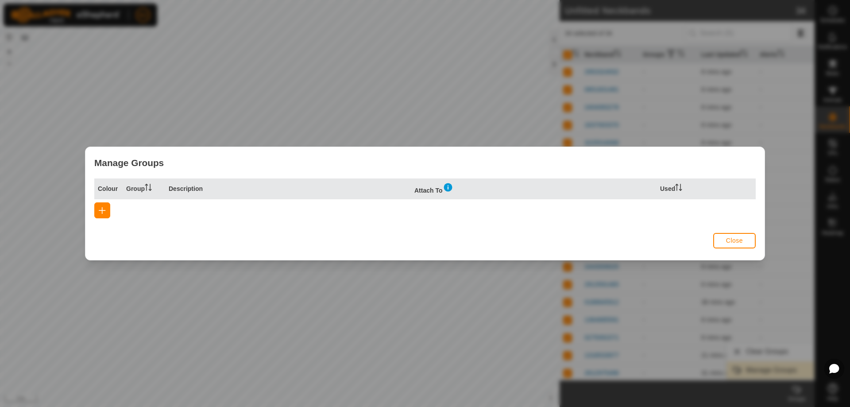 The width and height of the screenshot is (850, 407). Describe the element at coordinates (677, 188) in the screenshot. I see `th: Used` at that location.